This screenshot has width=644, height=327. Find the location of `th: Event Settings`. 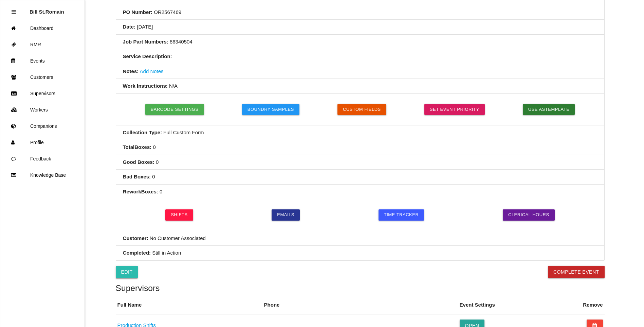

th: Event Settings is located at coordinates (504, 305).